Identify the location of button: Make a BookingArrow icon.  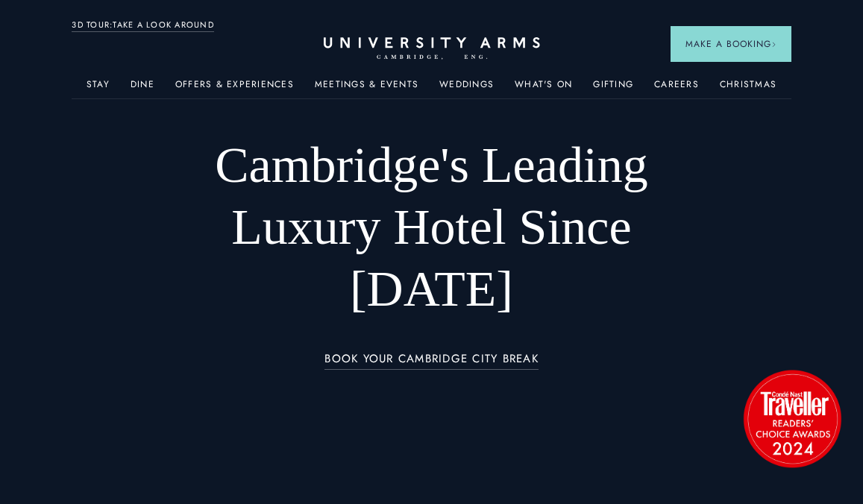
(731, 44).